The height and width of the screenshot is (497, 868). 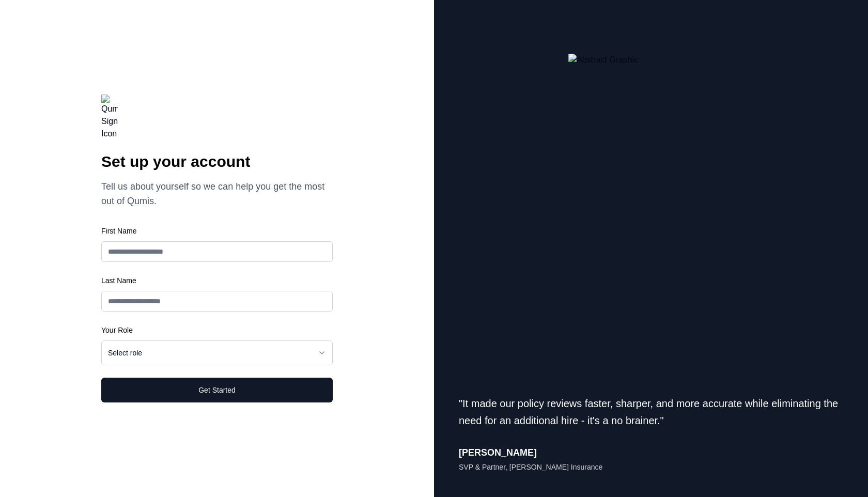 What do you see at coordinates (651, 412) in the screenshot?
I see `blockquote: "It made our policy reviews faster, sharper, and more accurate while eliminating the need for an ...` at bounding box center [651, 412].